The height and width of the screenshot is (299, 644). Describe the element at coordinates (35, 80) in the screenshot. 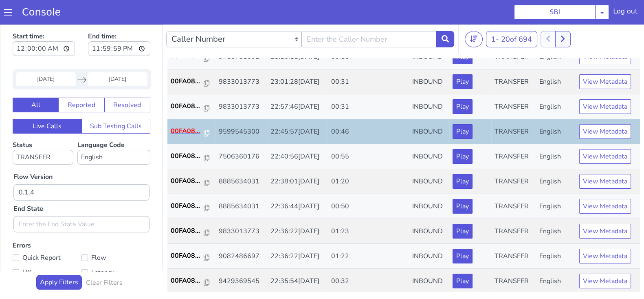

I see `button: All` at that location.